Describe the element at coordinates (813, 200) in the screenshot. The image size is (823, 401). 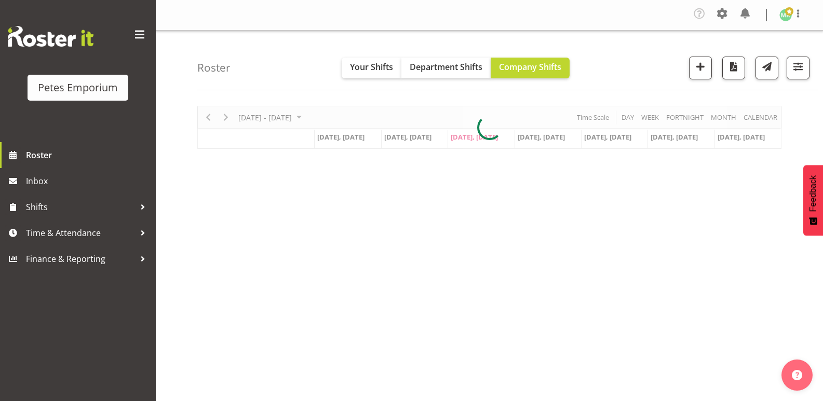
I see `button: Feedback - Show survey` at that location.